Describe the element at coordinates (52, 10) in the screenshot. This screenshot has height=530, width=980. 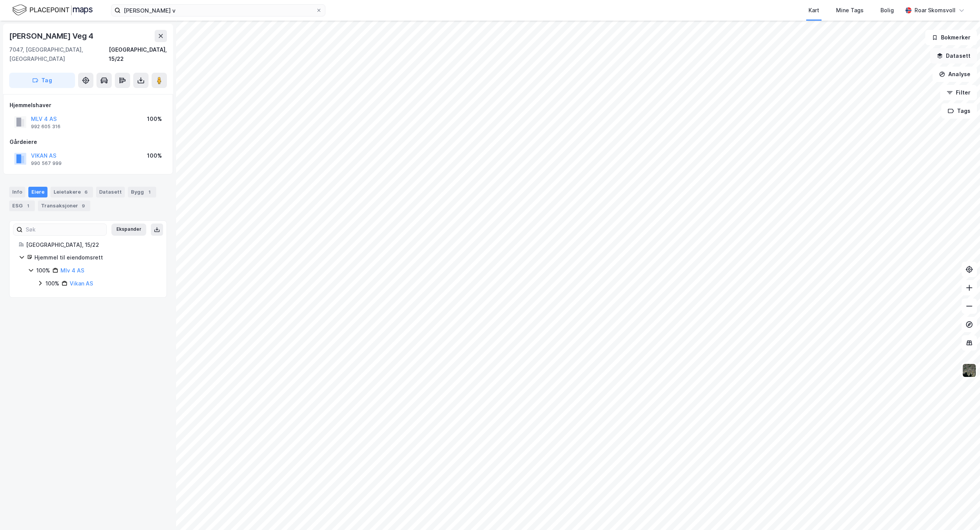
I see `img: logo.f888ab2527a4732fd821a326f86c7f29.svg` at that location.